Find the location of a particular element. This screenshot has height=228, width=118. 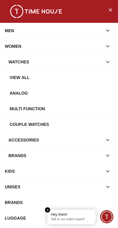

p: Talk to our watch expert! is located at coordinates (72, 220).